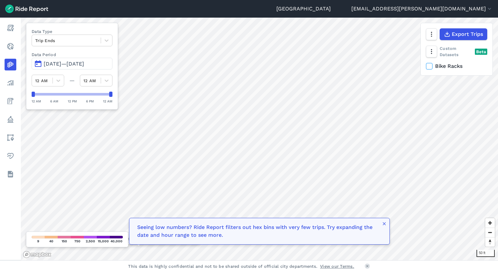 This screenshot has height=272, width=498. I want to click on button: Export Trips, so click(463, 34).